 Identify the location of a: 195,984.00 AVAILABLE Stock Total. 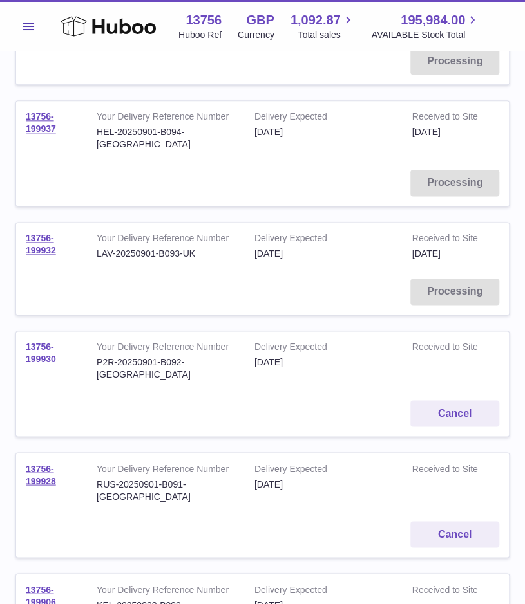
(425, 26).